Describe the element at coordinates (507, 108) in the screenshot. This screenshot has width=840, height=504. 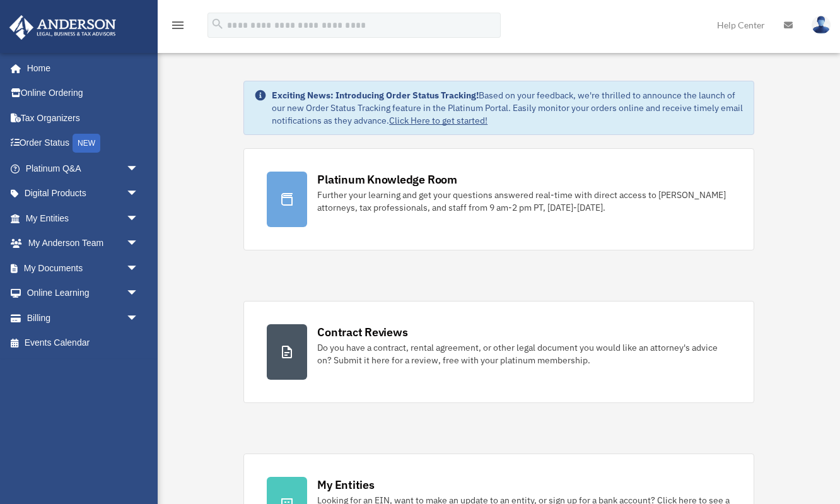
I see `div: Based on your feedback, we're thrilled to announce the launch of our new Order Status Tracking fe...` at that location.